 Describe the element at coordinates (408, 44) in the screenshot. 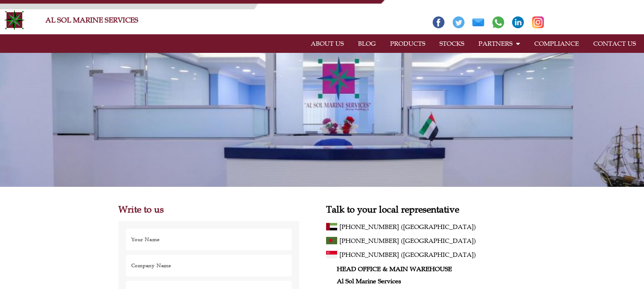

I see `a: PRODUCTS` at that location.